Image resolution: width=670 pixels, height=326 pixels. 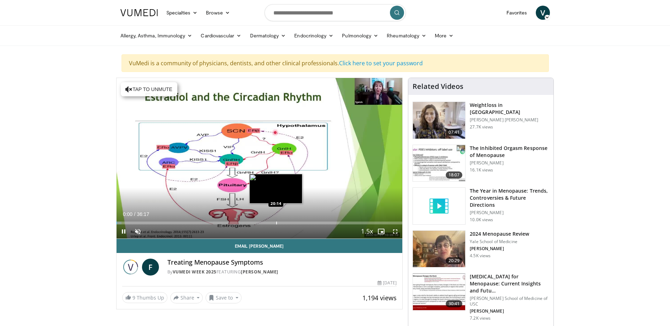 What do you see at coordinates (145, 298) in the screenshot?
I see `a: 9 Thumbs Up` at bounding box center [145, 298].